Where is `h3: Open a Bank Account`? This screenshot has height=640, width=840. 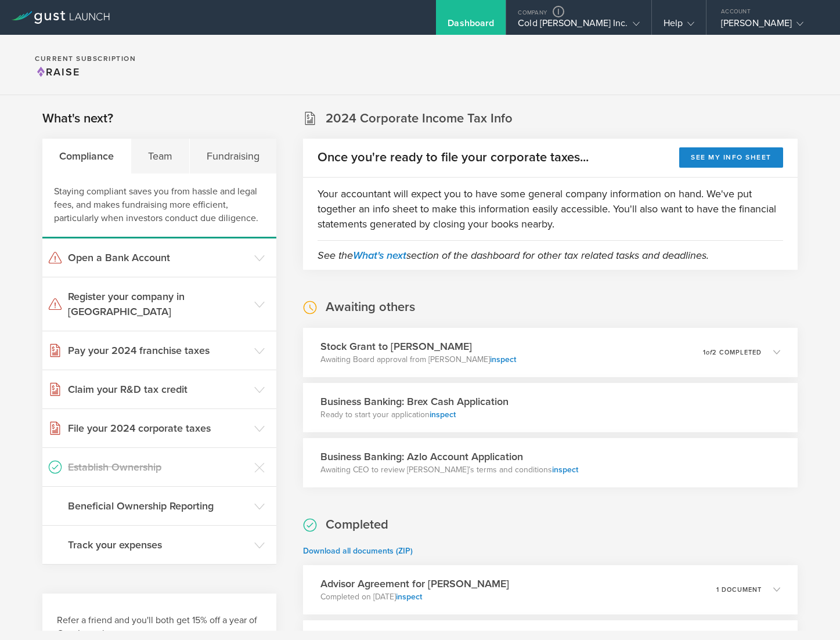 h3: Open a Bank Account is located at coordinates (158, 258).